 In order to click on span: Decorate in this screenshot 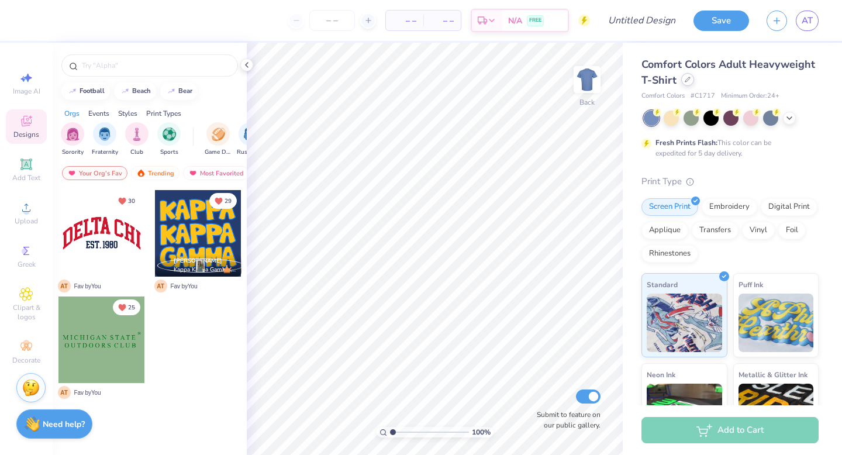, I will do `click(26, 360)`.